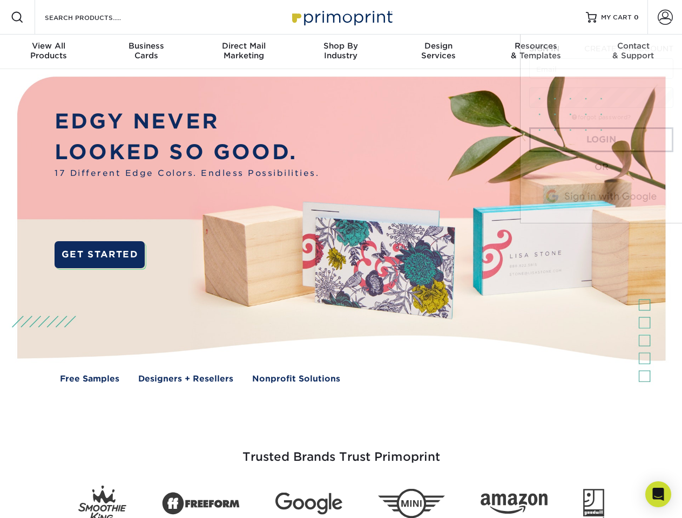 The height and width of the screenshot is (518, 682). I want to click on img: Google, so click(309, 504).